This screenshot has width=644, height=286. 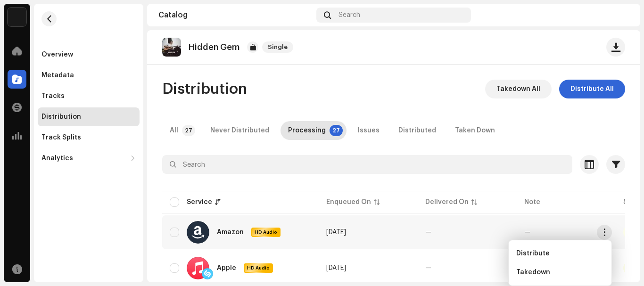 What do you see at coordinates (417, 131) in the screenshot?
I see `div: Distributed` at bounding box center [417, 131].